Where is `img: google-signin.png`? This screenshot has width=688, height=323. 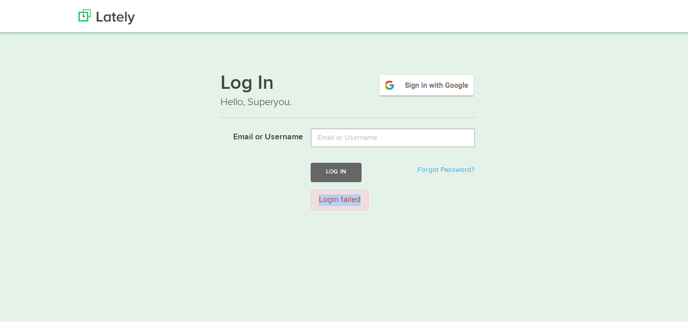 img: google-signin.png is located at coordinates (426, 84).